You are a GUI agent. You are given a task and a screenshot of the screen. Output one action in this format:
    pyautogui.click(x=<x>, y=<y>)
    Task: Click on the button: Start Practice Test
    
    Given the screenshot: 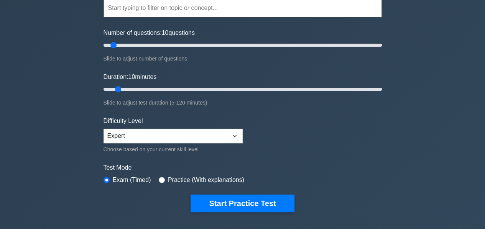 What is the action you would take?
    pyautogui.click(x=242, y=204)
    